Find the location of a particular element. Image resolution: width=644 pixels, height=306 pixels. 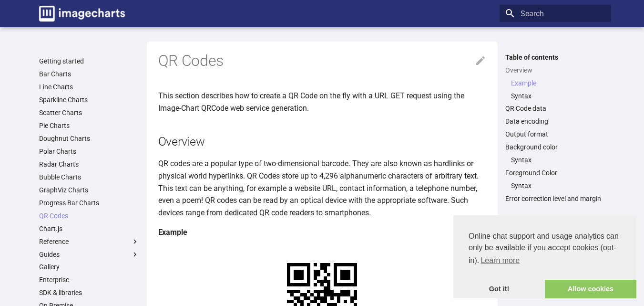

a: Radar Charts is located at coordinates (89, 164).